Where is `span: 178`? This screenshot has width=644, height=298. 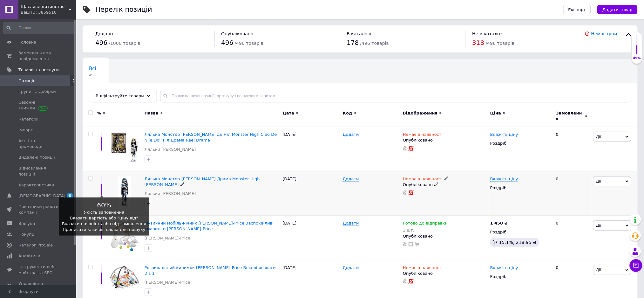 span: 178 is located at coordinates (353, 43).